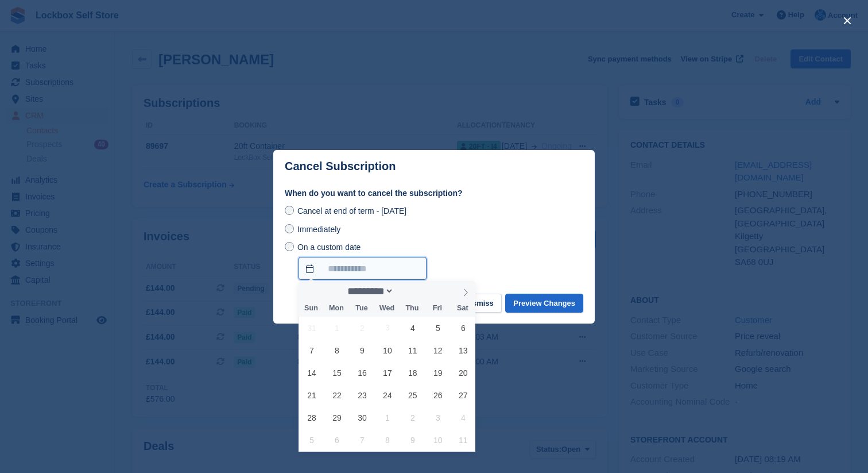 The height and width of the screenshot is (473, 868). I want to click on button: Preview Changes, so click(545, 303).